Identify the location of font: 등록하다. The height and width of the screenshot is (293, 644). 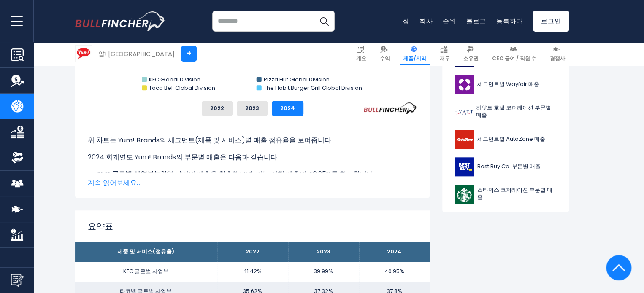
(509, 21).